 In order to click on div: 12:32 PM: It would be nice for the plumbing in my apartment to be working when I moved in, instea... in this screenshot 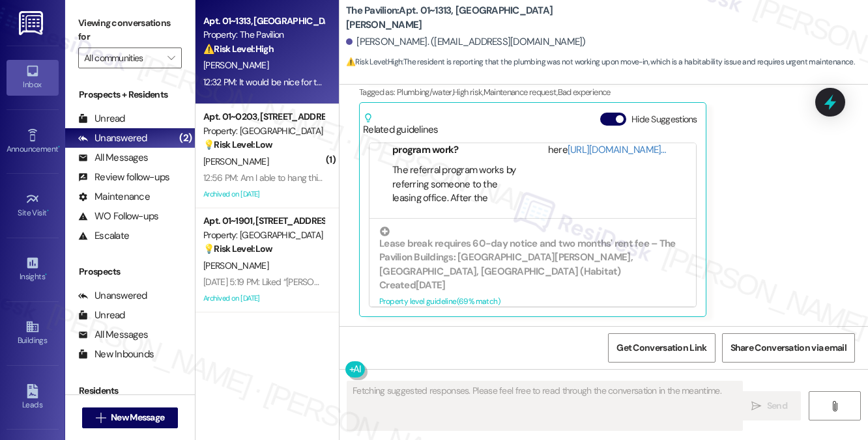, I will do `click(424, 82)`.